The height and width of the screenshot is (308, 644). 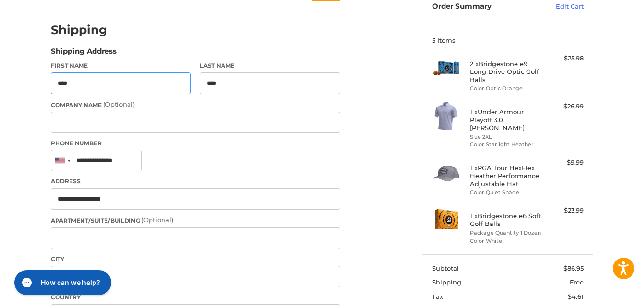 What do you see at coordinates (437, 297) in the screenshot?
I see `span: Tax` at bounding box center [437, 297].